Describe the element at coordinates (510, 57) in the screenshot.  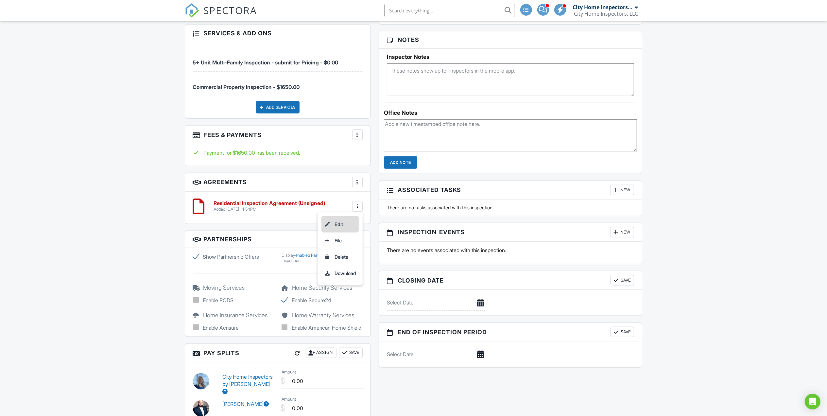
I see `h5: Inspector Notes` at that location.